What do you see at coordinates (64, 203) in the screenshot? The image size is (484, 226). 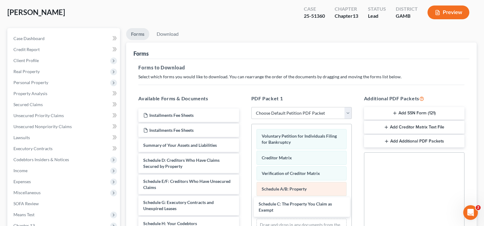 I see `a: SOFA Review` at bounding box center [64, 203].